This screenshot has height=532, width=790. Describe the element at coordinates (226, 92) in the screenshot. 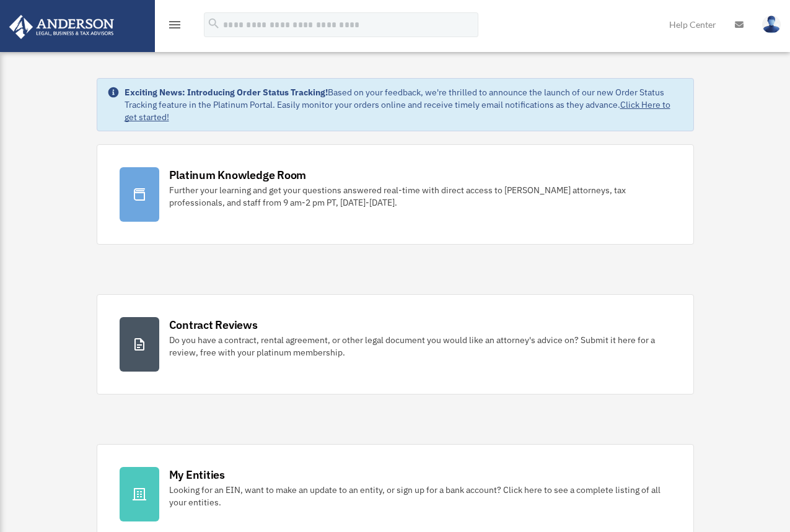

I see `strong: Exciting News: Introducing Order Status Tracking!` at that location.